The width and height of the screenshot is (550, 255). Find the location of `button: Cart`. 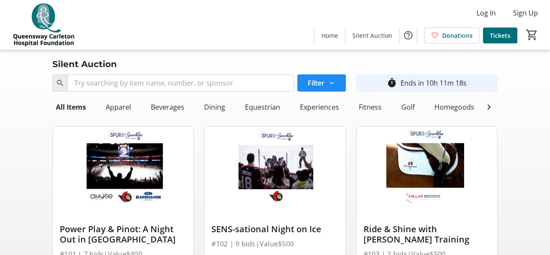

button: Cart is located at coordinates (532, 35).